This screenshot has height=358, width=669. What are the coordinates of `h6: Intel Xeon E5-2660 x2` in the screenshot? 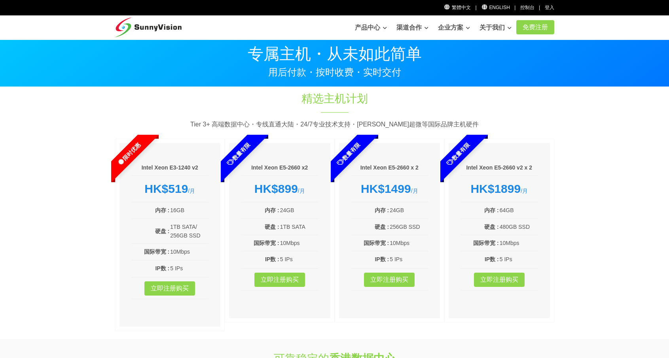 It's located at (280, 168).